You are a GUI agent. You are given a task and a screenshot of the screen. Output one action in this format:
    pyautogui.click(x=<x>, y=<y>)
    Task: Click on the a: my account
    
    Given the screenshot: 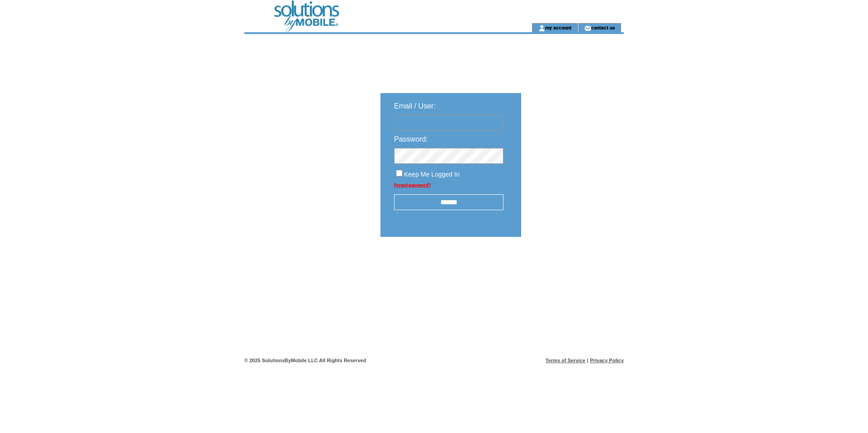 What is the action you would take?
    pyautogui.click(x=559, y=27)
    